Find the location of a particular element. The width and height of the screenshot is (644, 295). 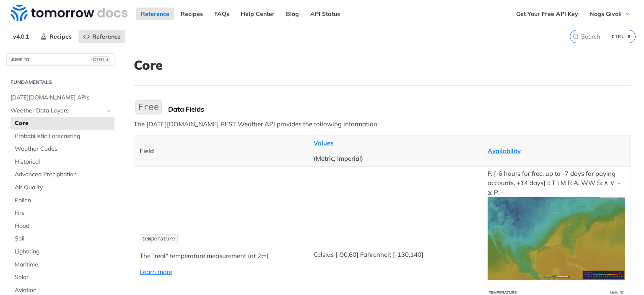

span: Fire is located at coordinates (63, 213).